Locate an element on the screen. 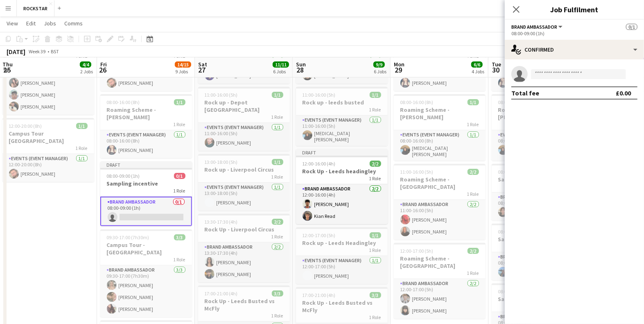 This screenshot has width=644, height=324. h3: Rock up - Liverpool Circus is located at coordinates (244, 170).